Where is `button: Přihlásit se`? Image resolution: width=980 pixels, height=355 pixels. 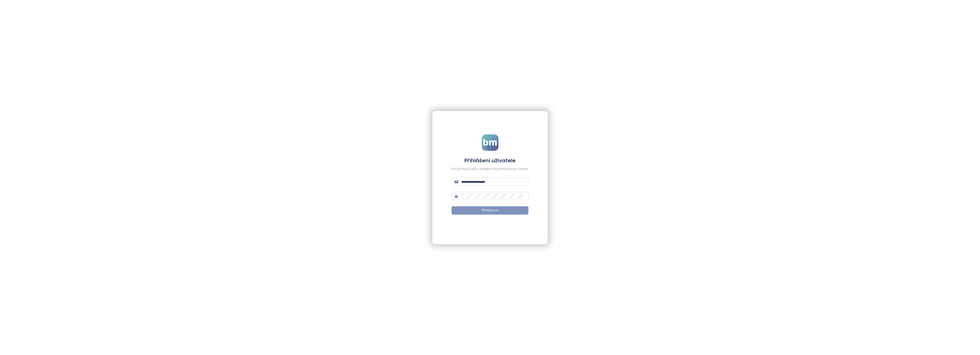
button: Přihlásit se is located at coordinates (490, 211).